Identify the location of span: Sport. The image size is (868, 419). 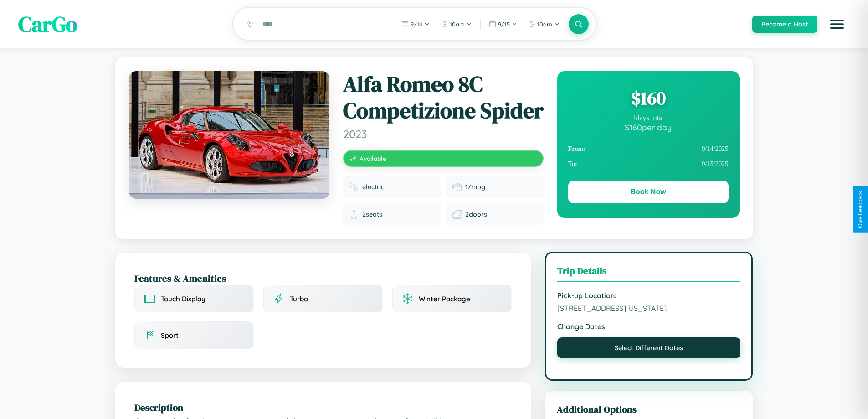
(169, 335).